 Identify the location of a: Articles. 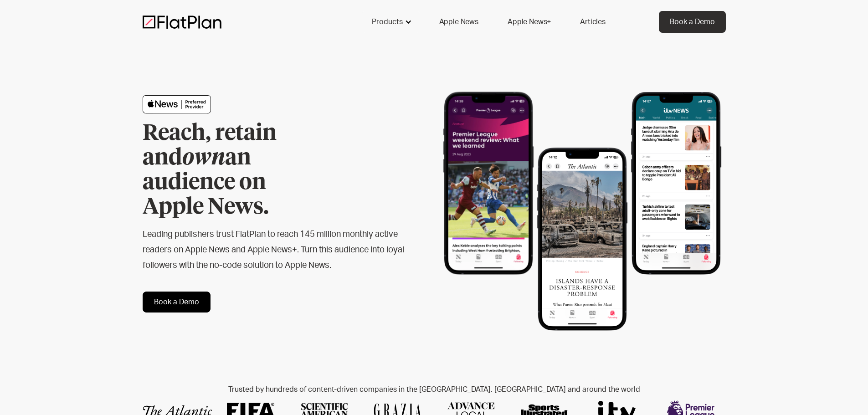
(593, 22).